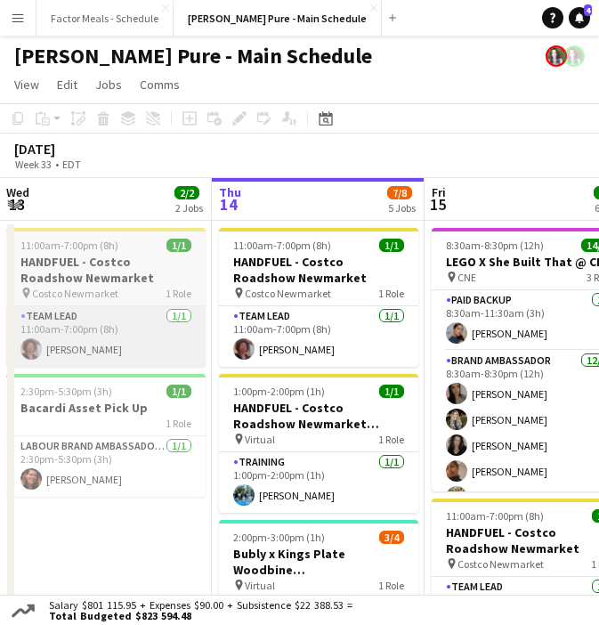  What do you see at coordinates (189, 208) in the screenshot?
I see `div: 2 Jobs` at bounding box center [189, 208].